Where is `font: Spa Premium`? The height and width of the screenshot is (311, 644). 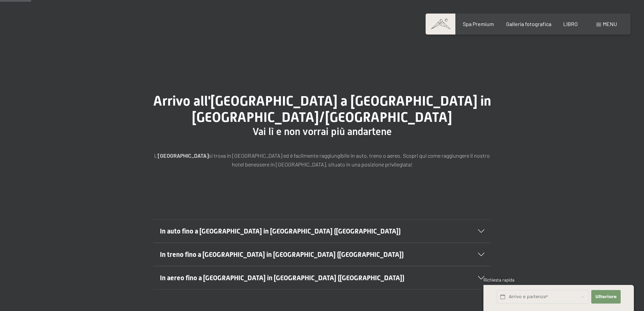 font: Spa Premium is located at coordinates (478, 23).